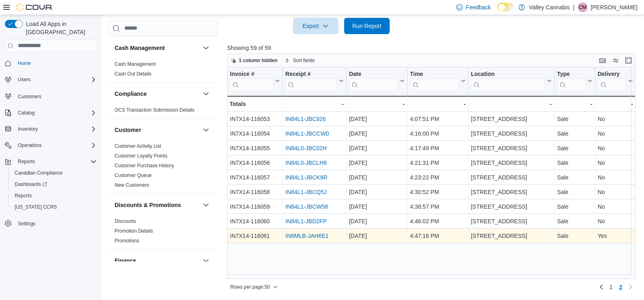 Image resolution: width=644 pixels, height=300 pixels. I want to click on button: Rows per page:50, so click(254, 287).